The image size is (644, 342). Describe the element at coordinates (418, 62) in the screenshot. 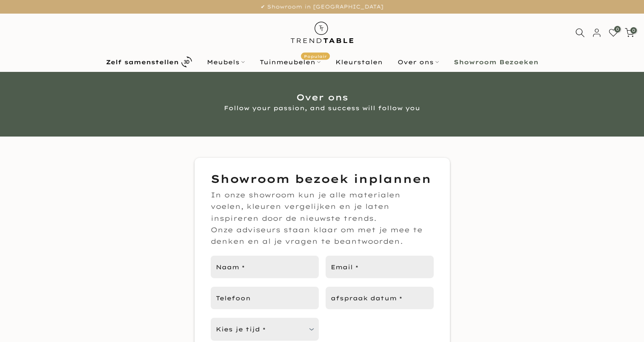

I see `a: Over ons` at that location.